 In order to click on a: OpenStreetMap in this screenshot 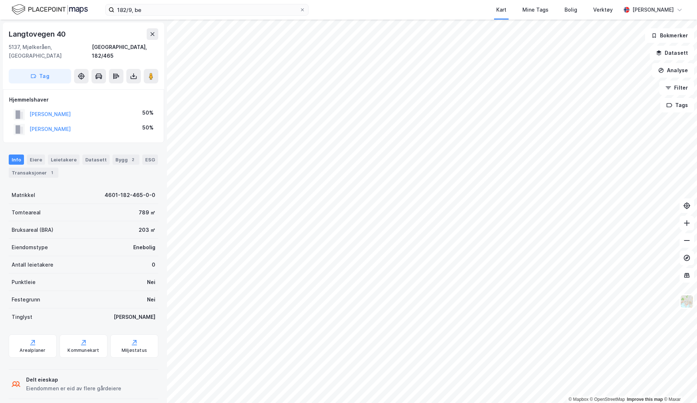, I will do `click(607, 400)`.